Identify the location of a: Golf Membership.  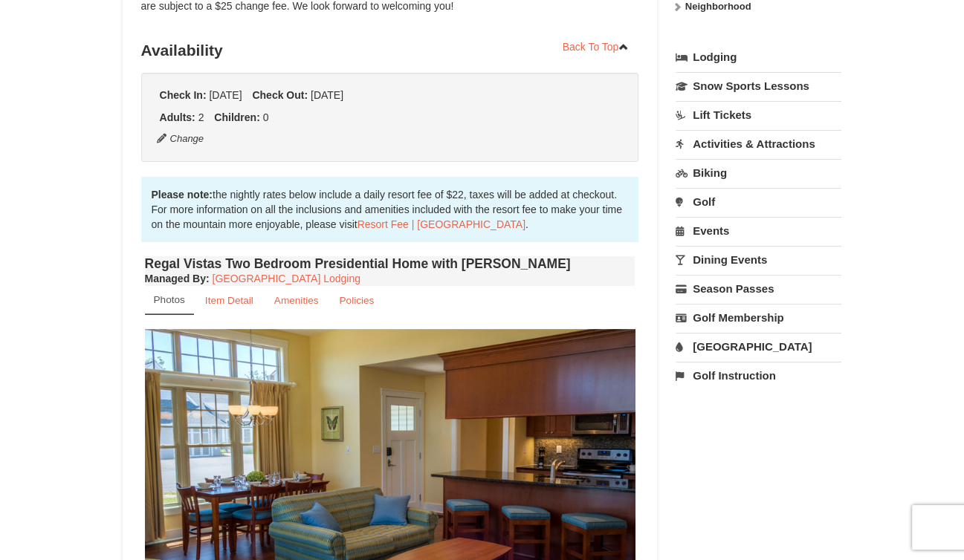
(758, 317).